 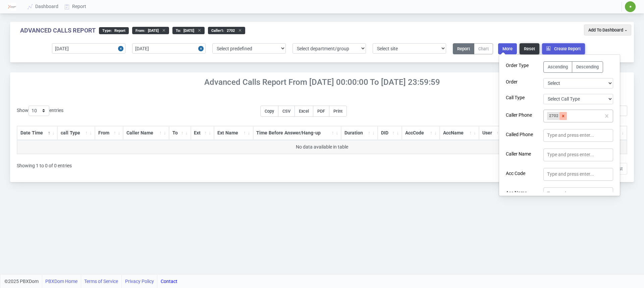 What do you see at coordinates (304, 111) in the screenshot?
I see `button: Excel` at bounding box center [304, 111].